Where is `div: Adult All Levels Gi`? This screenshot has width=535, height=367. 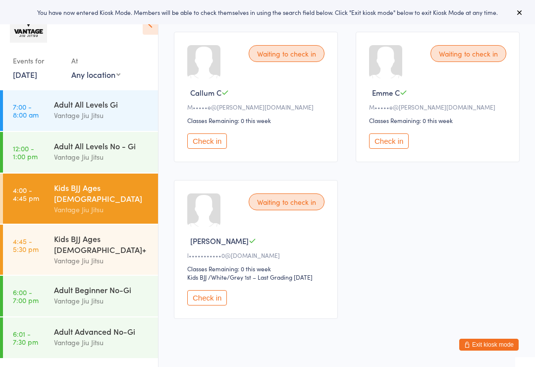
div: Adult All Levels Gi is located at coordinates (102, 104).